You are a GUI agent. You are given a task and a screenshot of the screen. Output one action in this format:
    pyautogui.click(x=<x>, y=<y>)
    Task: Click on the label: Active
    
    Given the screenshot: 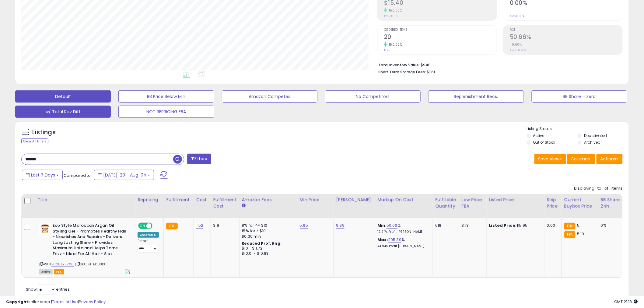 What is the action you would take?
    pyautogui.click(x=539, y=135)
    